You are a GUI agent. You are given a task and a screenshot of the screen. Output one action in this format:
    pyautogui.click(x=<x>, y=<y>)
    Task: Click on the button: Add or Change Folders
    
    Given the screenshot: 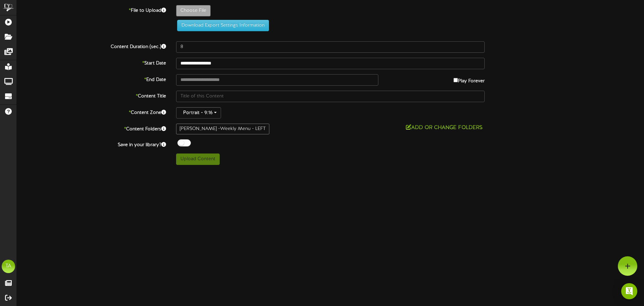 What is the action you would take?
    pyautogui.click(x=444, y=127)
    